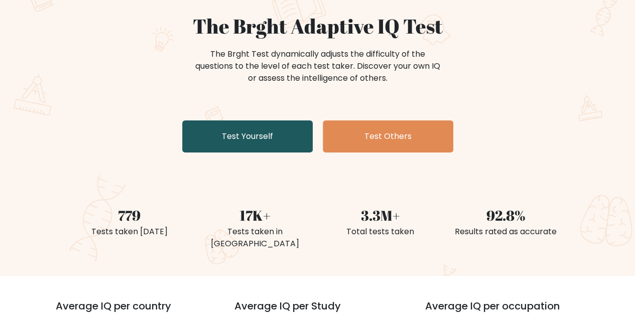 The image size is (635, 317). I want to click on div: 779, so click(129, 215).